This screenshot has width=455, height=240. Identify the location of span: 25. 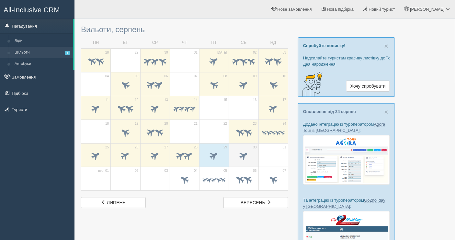
(107, 147).